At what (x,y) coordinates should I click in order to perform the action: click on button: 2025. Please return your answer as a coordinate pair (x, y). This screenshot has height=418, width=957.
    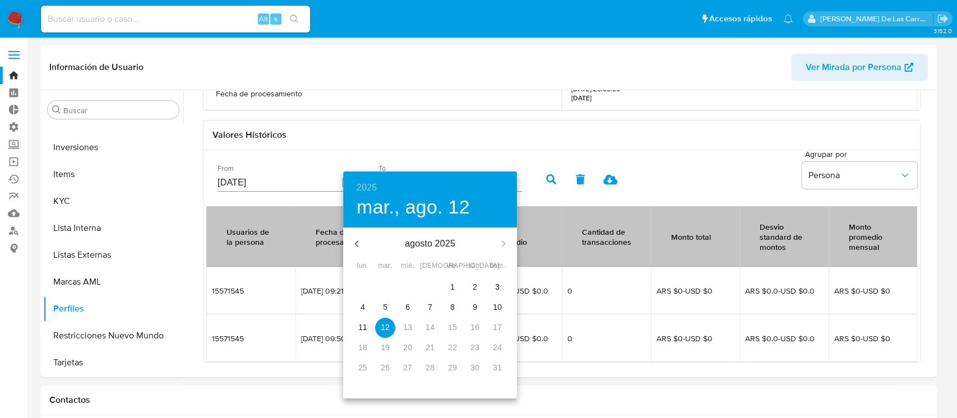
    Looking at the image, I should click on (367, 188).